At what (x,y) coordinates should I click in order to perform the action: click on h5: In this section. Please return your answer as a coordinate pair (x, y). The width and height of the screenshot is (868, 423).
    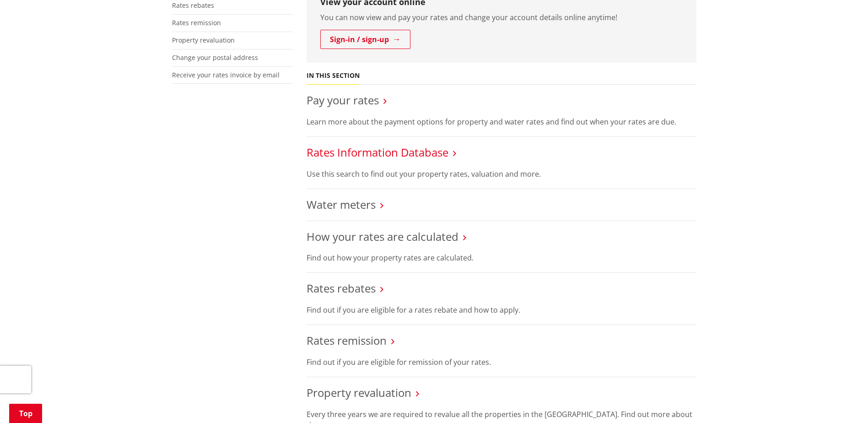
    Looking at the image, I should click on (333, 75).